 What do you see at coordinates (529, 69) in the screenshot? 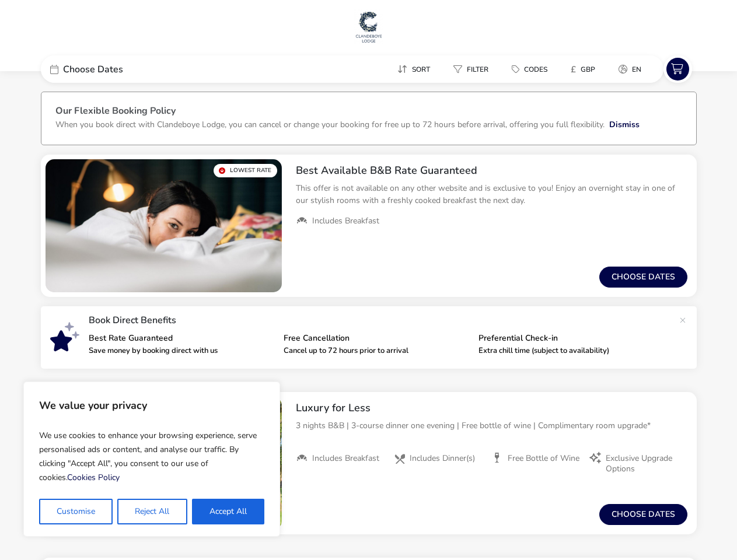
I see `button: Codes` at bounding box center [529, 69].